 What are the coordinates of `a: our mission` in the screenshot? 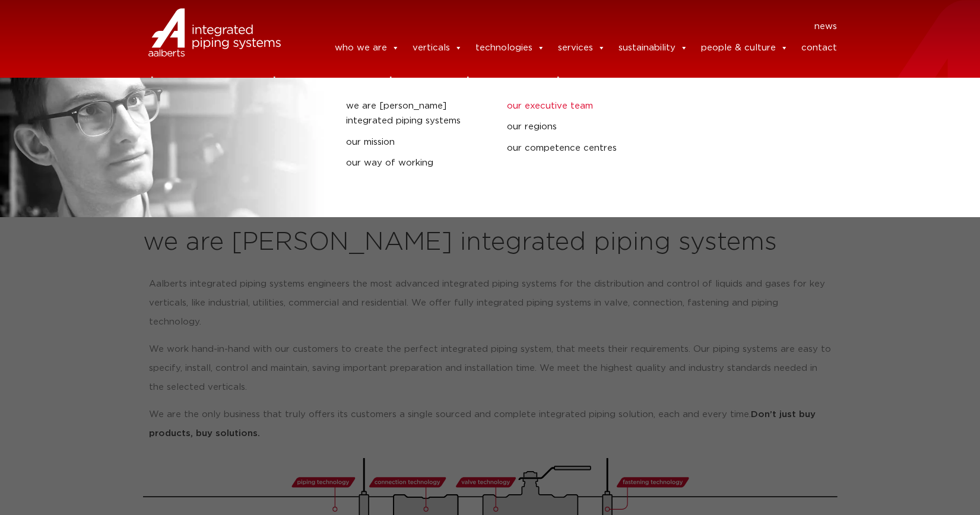 It's located at (417, 142).